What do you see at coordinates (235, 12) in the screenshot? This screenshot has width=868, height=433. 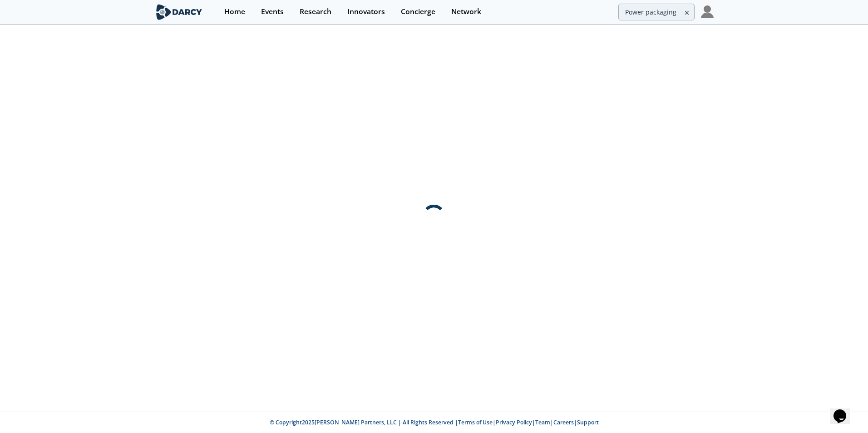 I see `div: Home` at bounding box center [235, 12].